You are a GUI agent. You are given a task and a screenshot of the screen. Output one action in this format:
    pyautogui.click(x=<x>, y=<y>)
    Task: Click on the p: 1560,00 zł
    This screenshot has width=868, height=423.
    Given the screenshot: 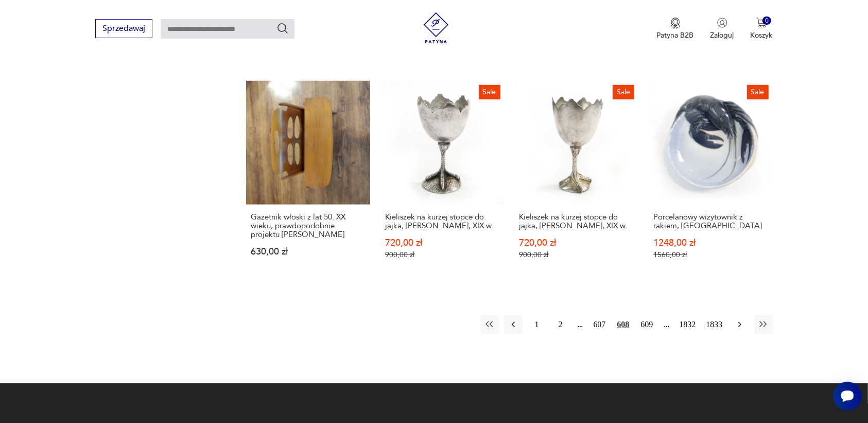 What is the action you would take?
    pyautogui.click(x=710, y=254)
    